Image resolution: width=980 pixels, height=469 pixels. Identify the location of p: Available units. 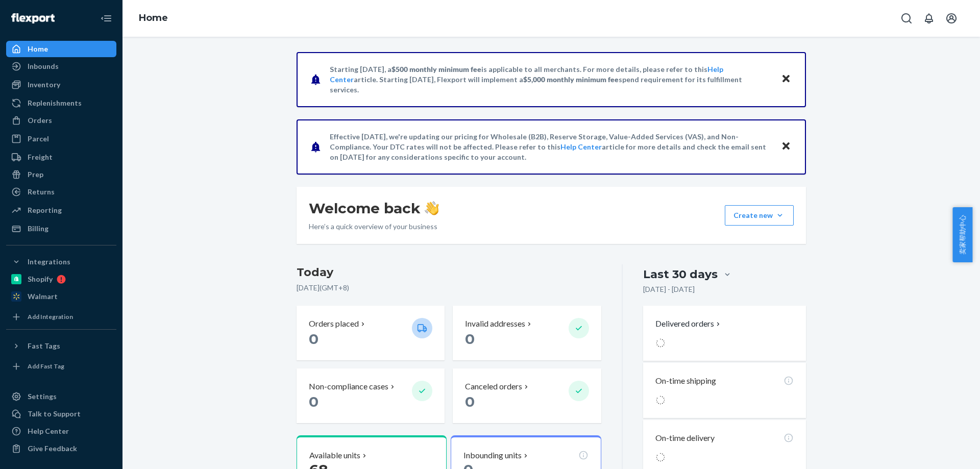
(335, 456).